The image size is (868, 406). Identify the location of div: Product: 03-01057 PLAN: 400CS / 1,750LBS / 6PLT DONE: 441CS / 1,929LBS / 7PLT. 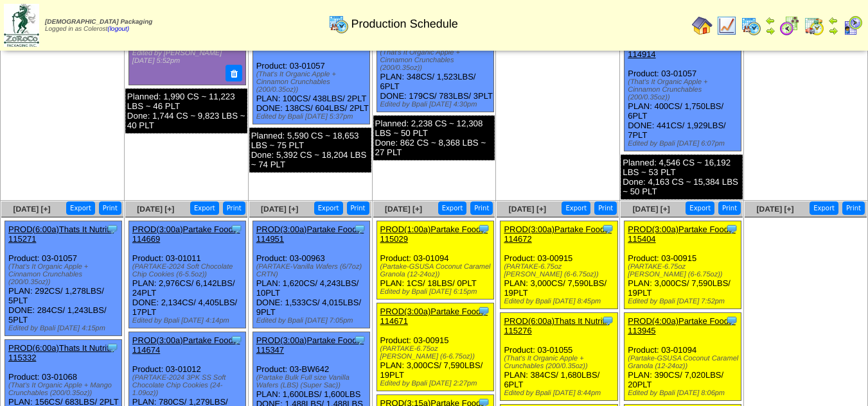
(683, 93).